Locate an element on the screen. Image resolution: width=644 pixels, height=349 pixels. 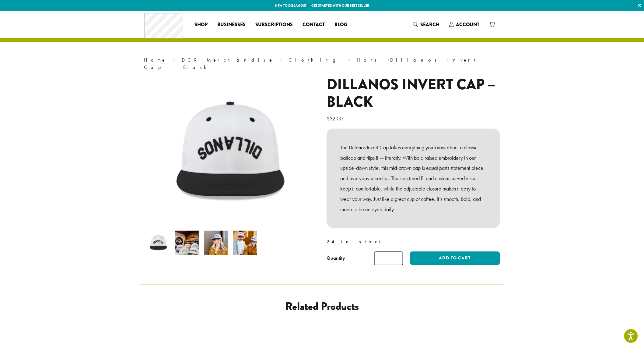
bdi: 32.00 is located at coordinates (335, 119).